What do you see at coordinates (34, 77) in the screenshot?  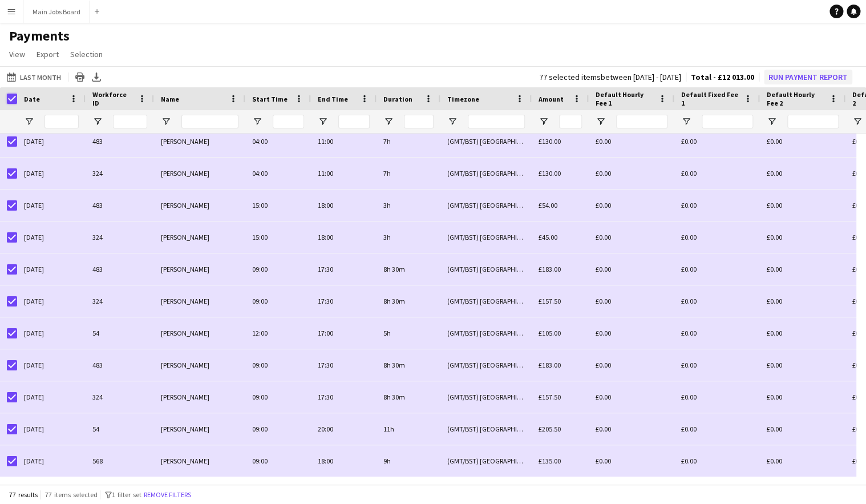 I see `button: Last Month` at bounding box center [34, 77].